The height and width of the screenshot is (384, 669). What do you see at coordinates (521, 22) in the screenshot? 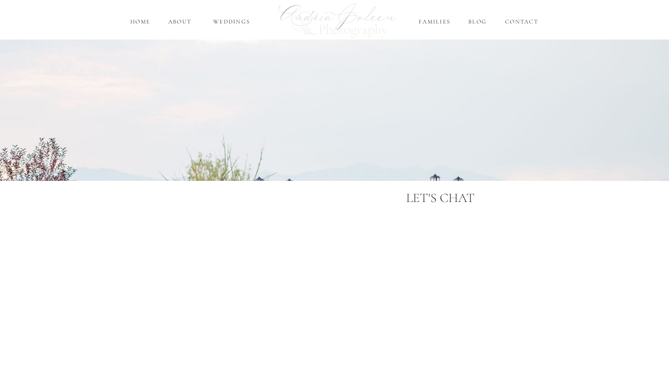
I see `a: Contact` at bounding box center [521, 22].